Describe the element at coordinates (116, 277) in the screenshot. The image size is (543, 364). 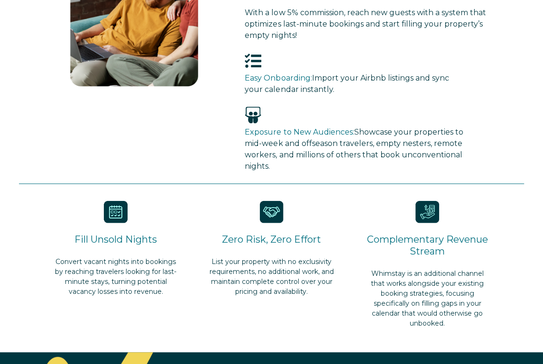
I see `span: Convert vacant nights into bookings by reaching travelers looking for last-minute stays, turning ...` at that location.